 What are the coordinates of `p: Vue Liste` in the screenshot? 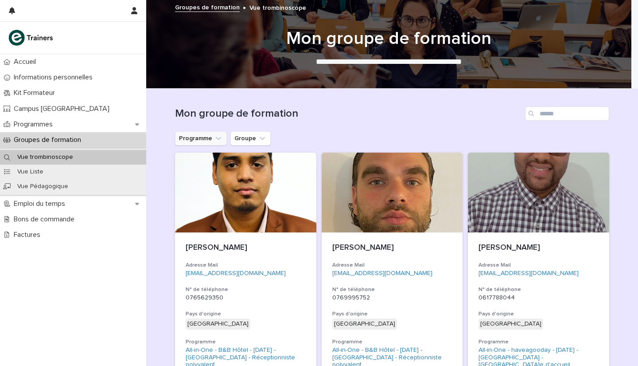 It's located at (30, 172).